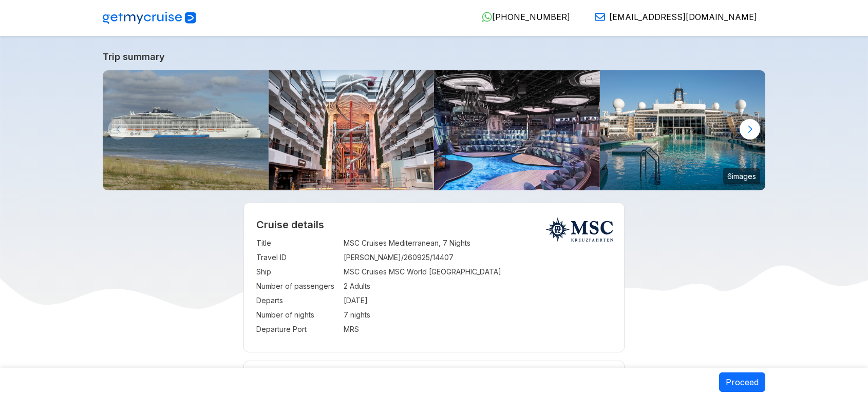  I want to click on img: msc-world-europa-panorama-lounge.jpg, so click(517, 130).